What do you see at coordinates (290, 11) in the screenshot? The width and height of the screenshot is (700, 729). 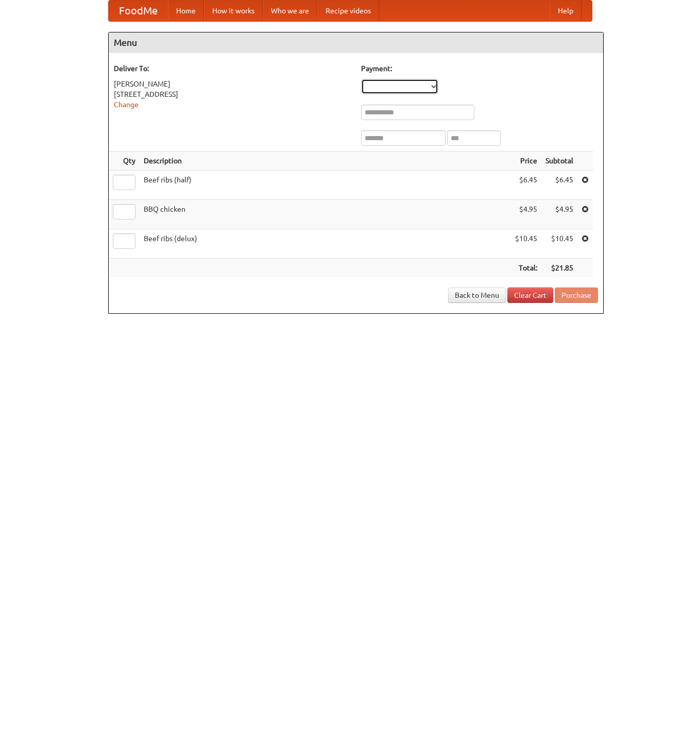 I see `a: Who we are` at bounding box center [290, 11].